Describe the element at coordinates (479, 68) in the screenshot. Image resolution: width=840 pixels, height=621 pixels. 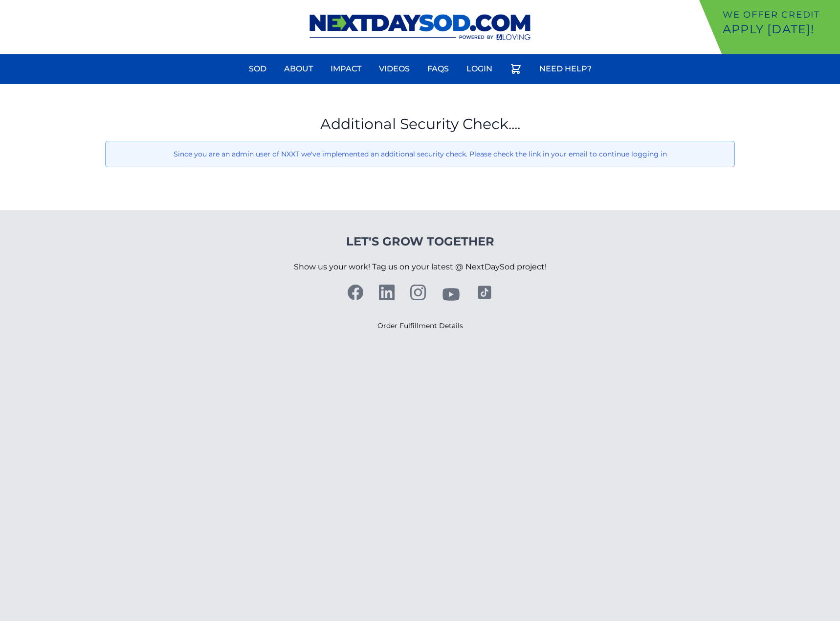
I see `a: Login` at that location.